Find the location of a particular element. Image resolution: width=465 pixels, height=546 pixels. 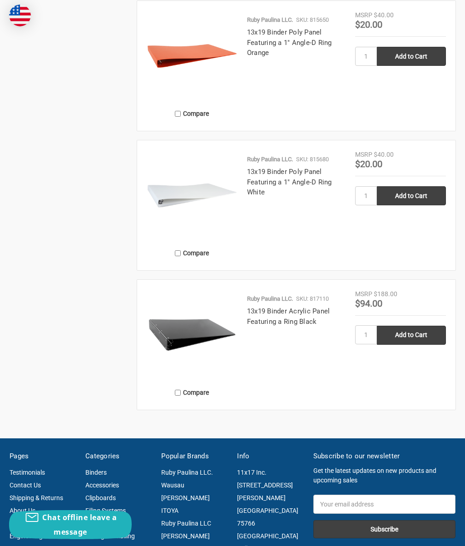

img: 13x19 Binder Poly Panel Featuring a 1" Angle-D Ring Orange is located at coordinates (192, 56).